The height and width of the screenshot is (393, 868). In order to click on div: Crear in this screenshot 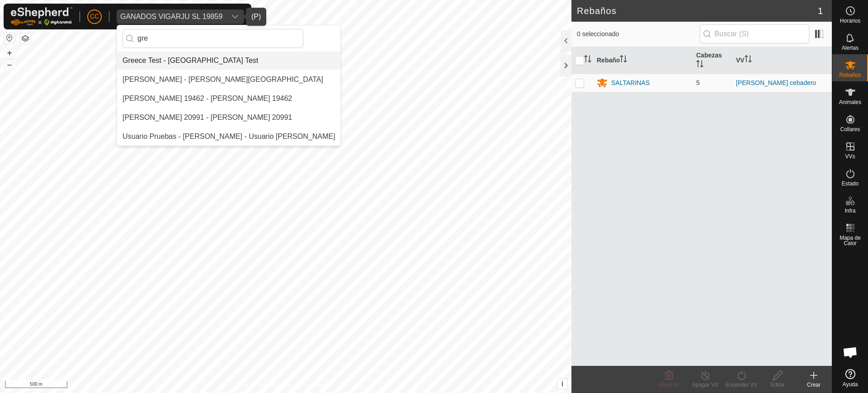, I will do `click(814, 385)`.